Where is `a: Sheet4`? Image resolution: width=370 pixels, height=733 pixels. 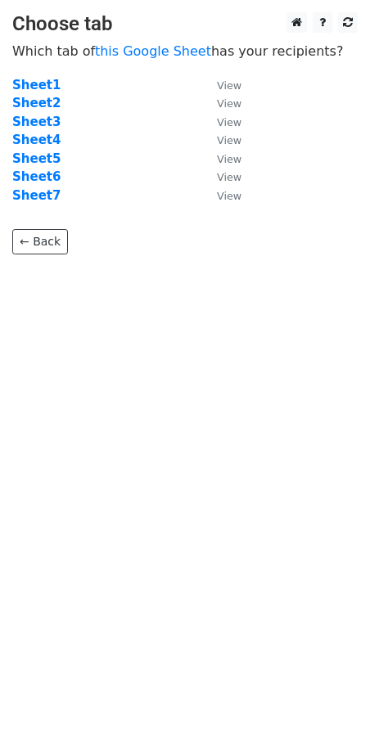 a: Sheet4 is located at coordinates (36, 140).